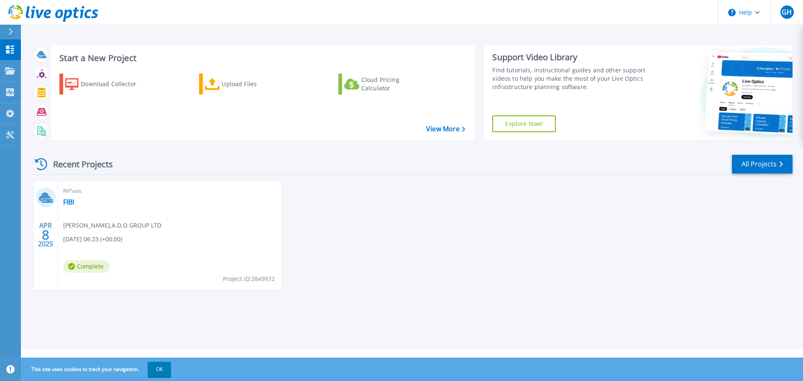 This screenshot has width=803, height=381. Describe the element at coordinates (249, 279) in the screenshot. I see `span: Project ID: 2849972` at that location.